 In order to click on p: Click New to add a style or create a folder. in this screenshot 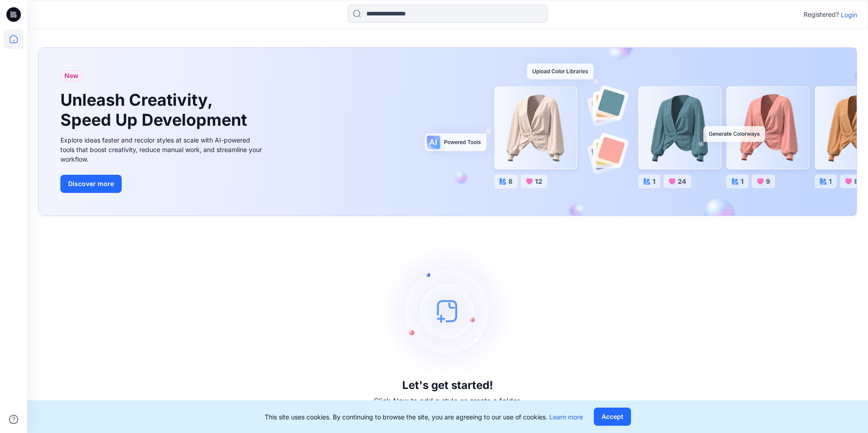, I will do `click(448, 401)`.